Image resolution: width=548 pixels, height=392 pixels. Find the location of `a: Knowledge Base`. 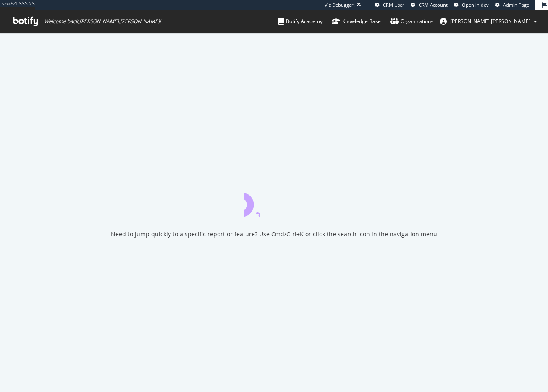

a: Knowledge Base is located at coordinates (356, 22).